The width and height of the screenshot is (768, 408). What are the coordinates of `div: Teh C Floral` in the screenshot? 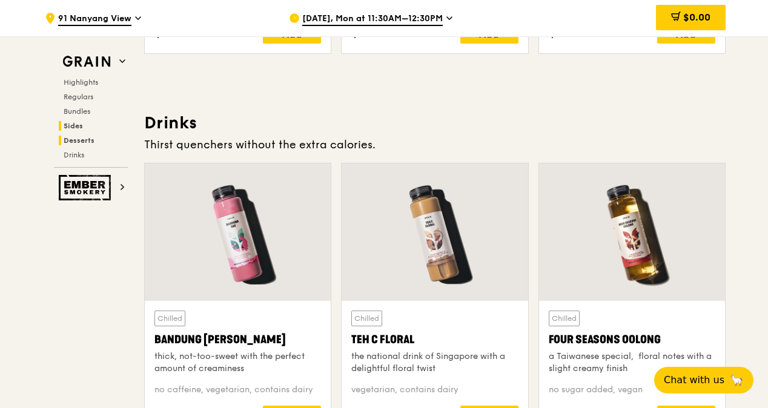 It's located at (434, 340).